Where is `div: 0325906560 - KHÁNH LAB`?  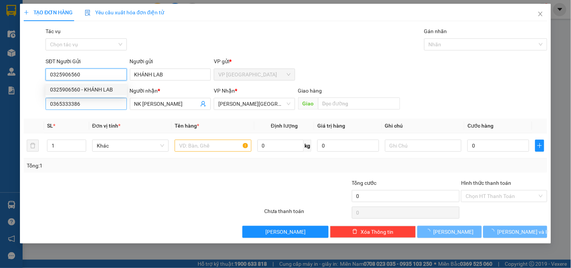 div: 0325906560 - KHÁNH LAB is located at coordinates (86, 90).